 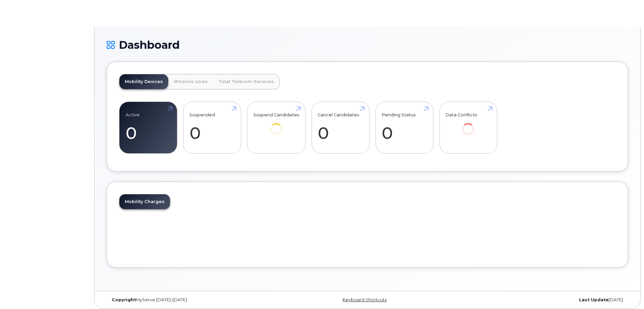 I want to click on strong: Copyright, so click(x=124, y=300).